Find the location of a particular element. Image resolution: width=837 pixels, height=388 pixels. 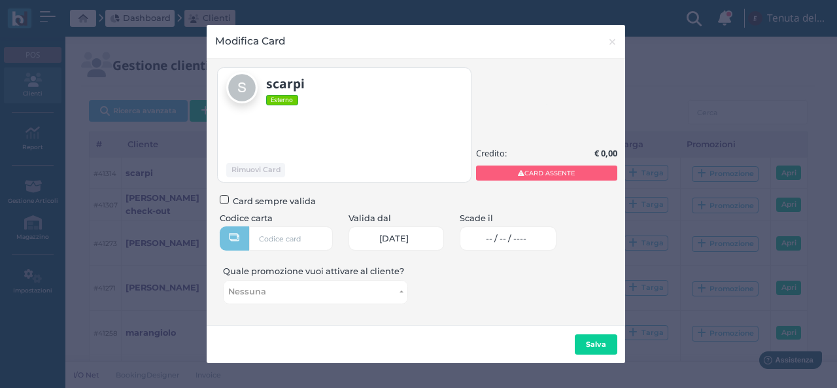

b: Salva is located at coordinates (596, 344).